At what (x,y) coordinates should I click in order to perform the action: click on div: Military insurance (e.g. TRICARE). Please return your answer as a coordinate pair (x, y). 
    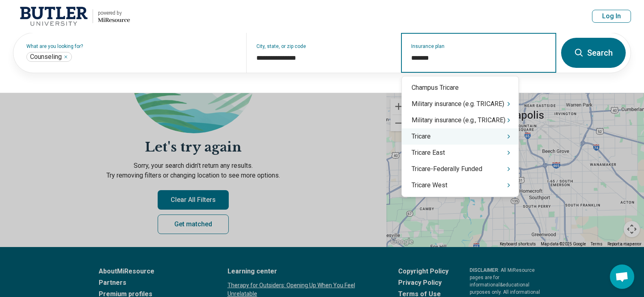
    Looking at the image, I should click on (460, 104).